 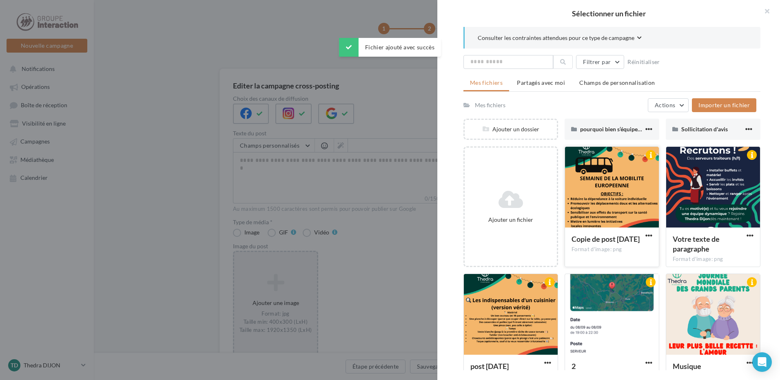 I want to click on span: 2, so click(x=574, y=366).